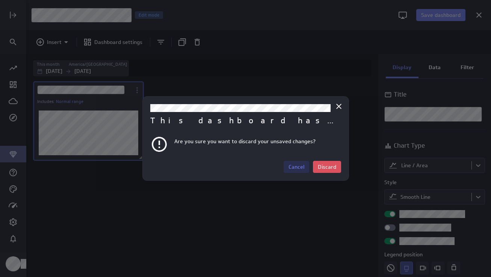 The height and width of the screenshot is (277, 491). What do you see at coordinates (246, 121) in the screenshot?
I see `h2: This dashboard has unsaved changes` at bounding box center [246, 121].